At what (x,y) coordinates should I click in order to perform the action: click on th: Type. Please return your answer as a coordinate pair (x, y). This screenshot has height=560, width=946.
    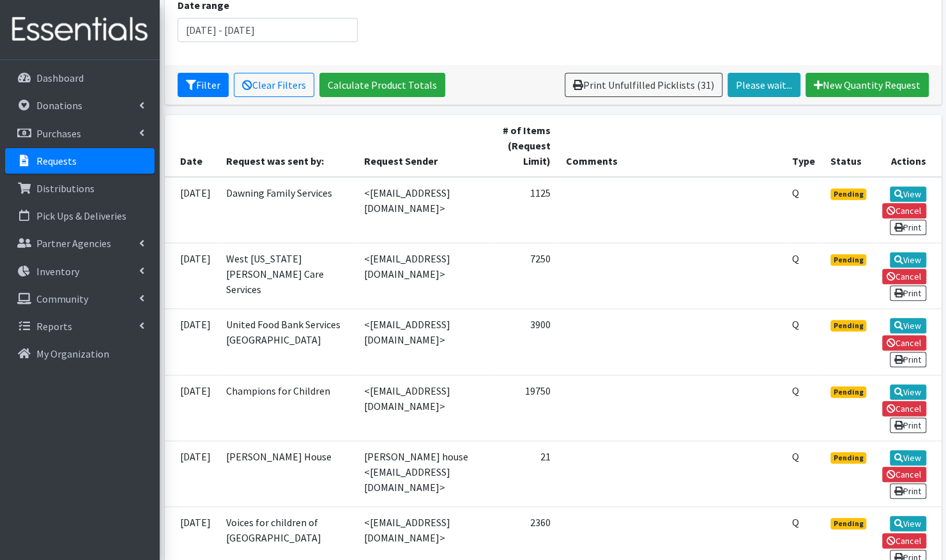
    Looking at the image, I should click on (803, 145).